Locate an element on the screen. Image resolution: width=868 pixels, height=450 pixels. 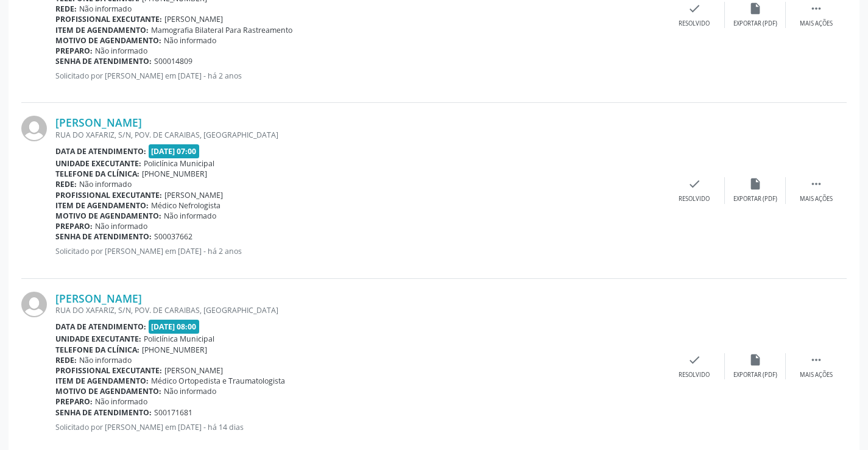
span: Médico Nefrologista is located at coordinates (186, 205).